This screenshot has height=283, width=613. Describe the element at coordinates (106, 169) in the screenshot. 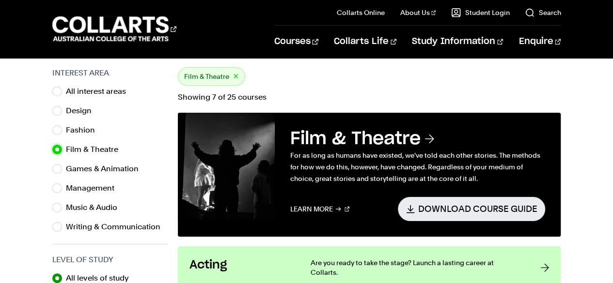

I see `label: Games & Animation` at that location.